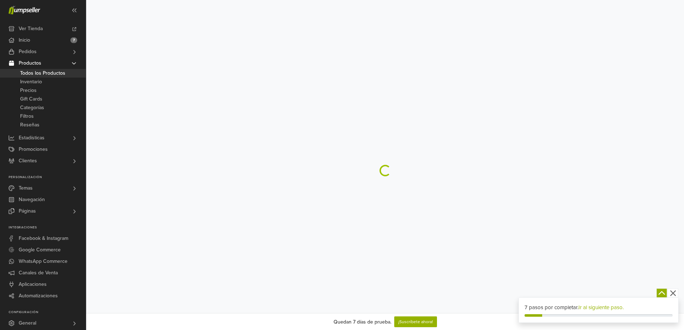 This screenshot has width=684, height=330. What do you see at coordinates (27, 116) in the screenshot?
I see `span: Filtros` at bounding box center [27, 116].